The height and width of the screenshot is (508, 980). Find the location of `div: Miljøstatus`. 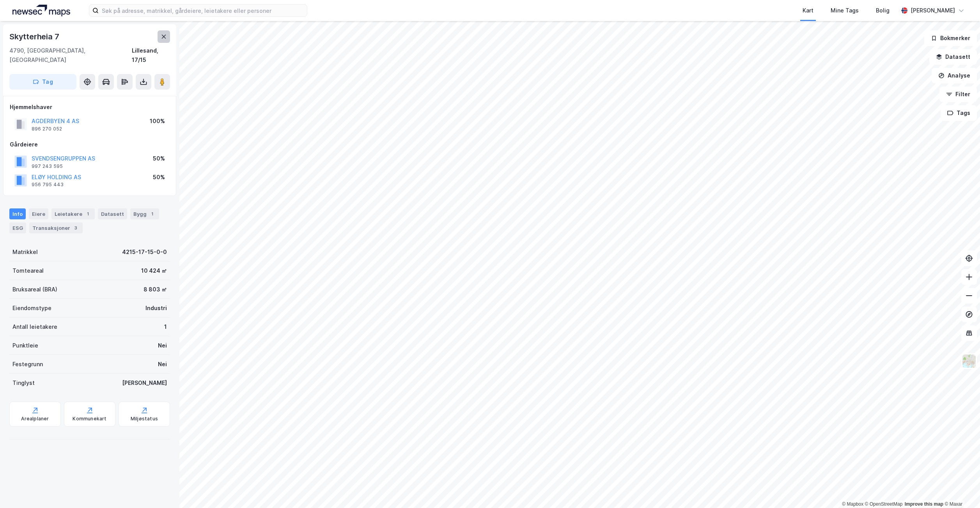

div: Miljøstatus is located at coordinates (144, 419).